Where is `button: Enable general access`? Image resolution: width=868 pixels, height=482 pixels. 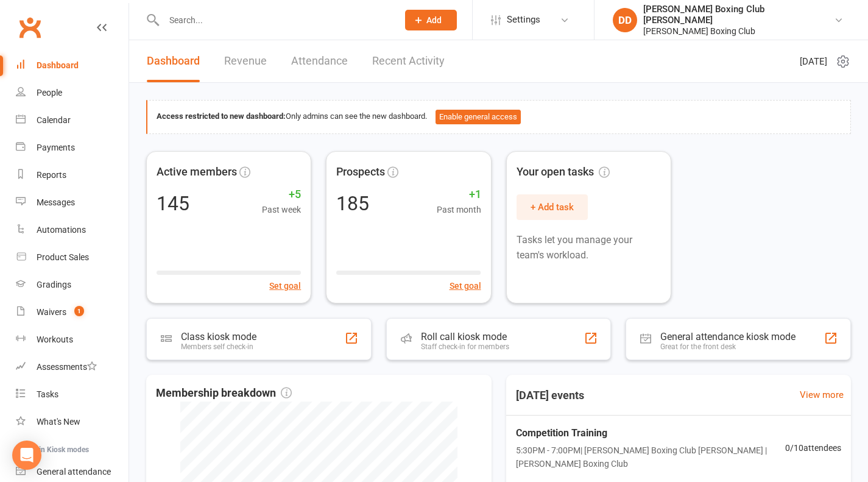 button: Enable general access is located at coordinates (478, 117).